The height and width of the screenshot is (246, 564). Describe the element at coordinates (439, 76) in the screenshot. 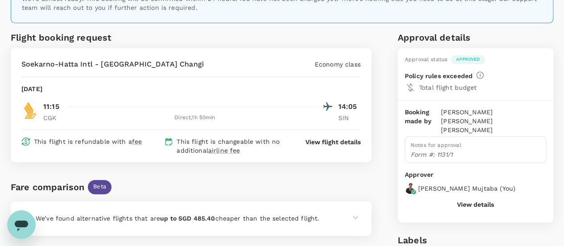

I see `p: Policy rules exceeded` at that location.